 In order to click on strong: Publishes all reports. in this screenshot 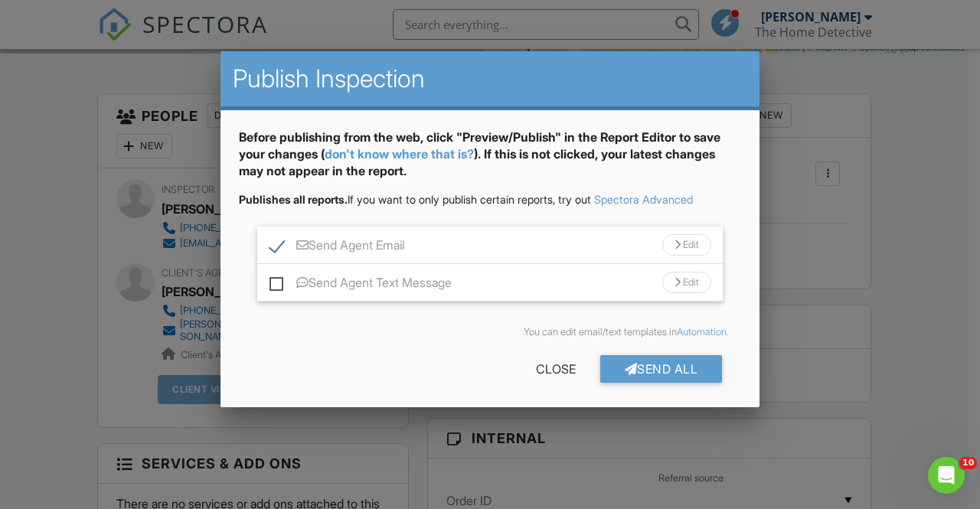, I will do `click(293, 200)`.